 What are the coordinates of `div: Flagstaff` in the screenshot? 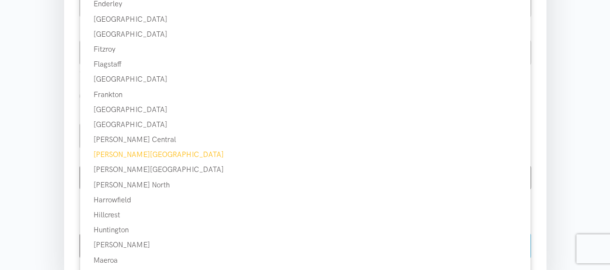 It's located at (305, 64).